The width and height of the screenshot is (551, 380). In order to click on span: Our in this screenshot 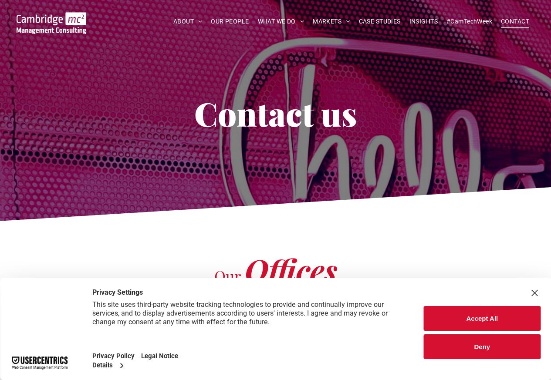, I will do `click(228, 275)`.